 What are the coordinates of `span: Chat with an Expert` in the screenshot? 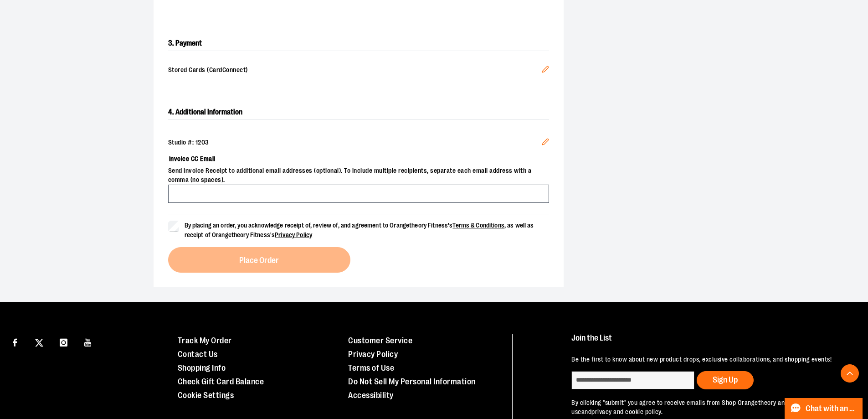 It's located at (831, 408).